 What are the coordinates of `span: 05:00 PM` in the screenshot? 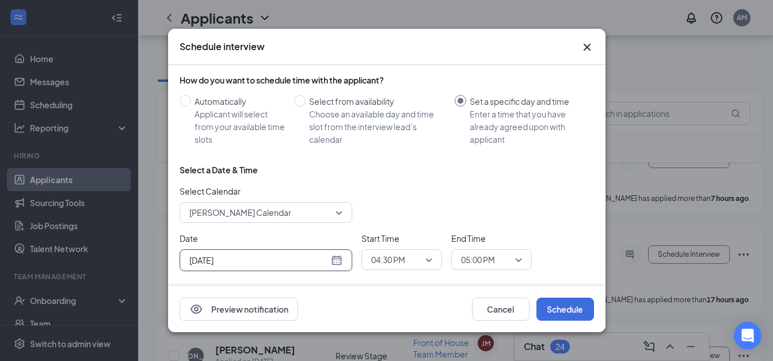 It's located at (478, 260).